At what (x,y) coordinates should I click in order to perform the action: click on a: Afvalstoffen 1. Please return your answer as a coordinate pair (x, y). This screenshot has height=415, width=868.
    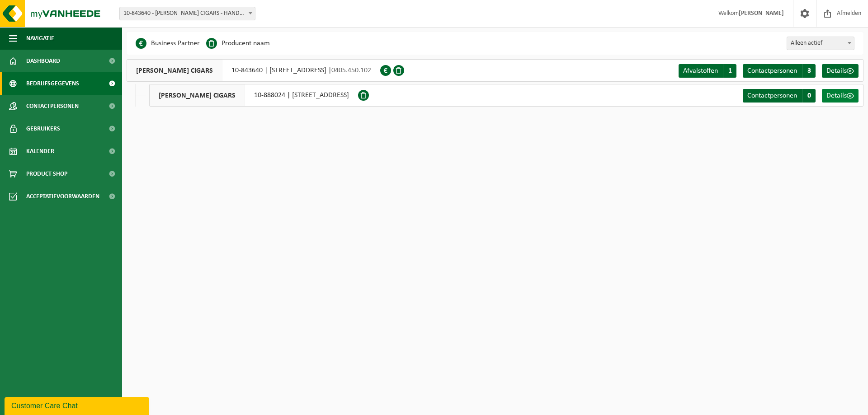
    Looking at the image, I should click on (707, 71).